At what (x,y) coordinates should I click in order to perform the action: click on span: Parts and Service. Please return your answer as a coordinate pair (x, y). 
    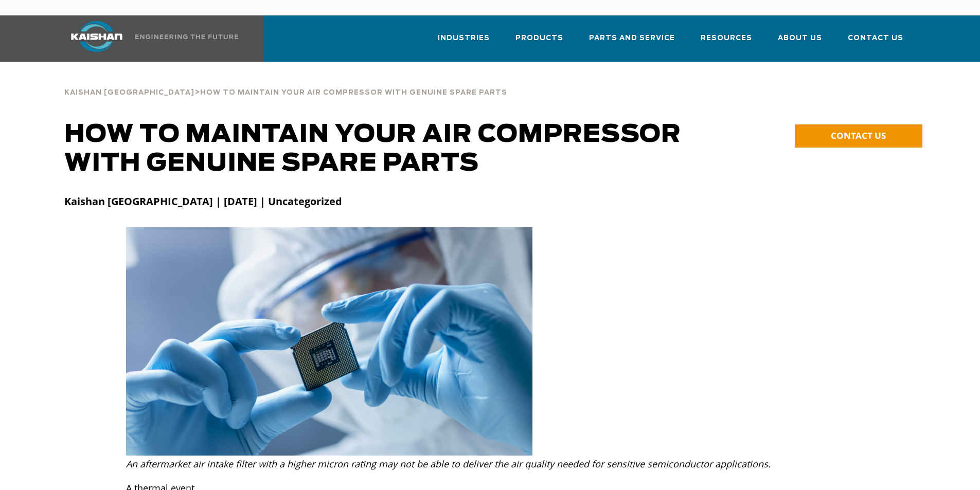
    Looking at the image, I should click on (631, 38).